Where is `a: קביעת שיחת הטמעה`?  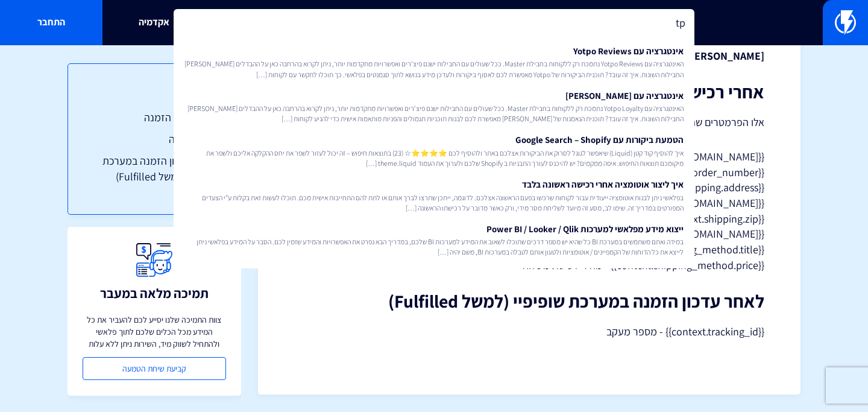 a: קביעת שיחת הטמעה is located at coordinates (154, 368).